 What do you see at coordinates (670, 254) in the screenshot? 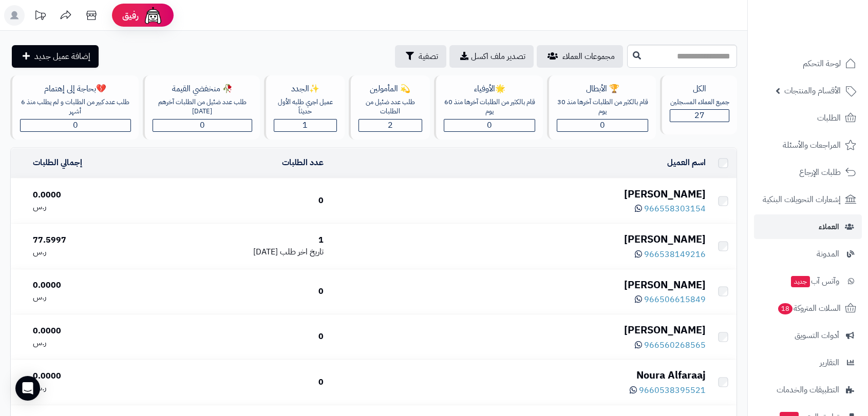
I see `a: 966538149216` at bounding box center [670, 254].